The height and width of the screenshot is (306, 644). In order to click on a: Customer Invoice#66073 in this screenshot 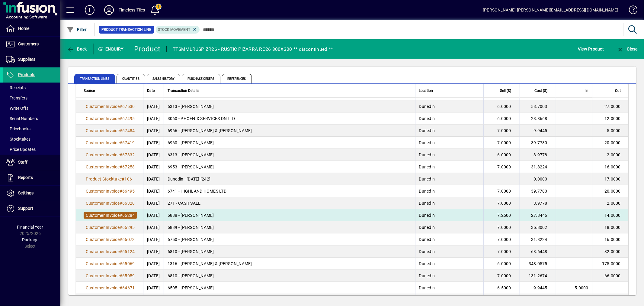, I will do `click(110, 239)`.